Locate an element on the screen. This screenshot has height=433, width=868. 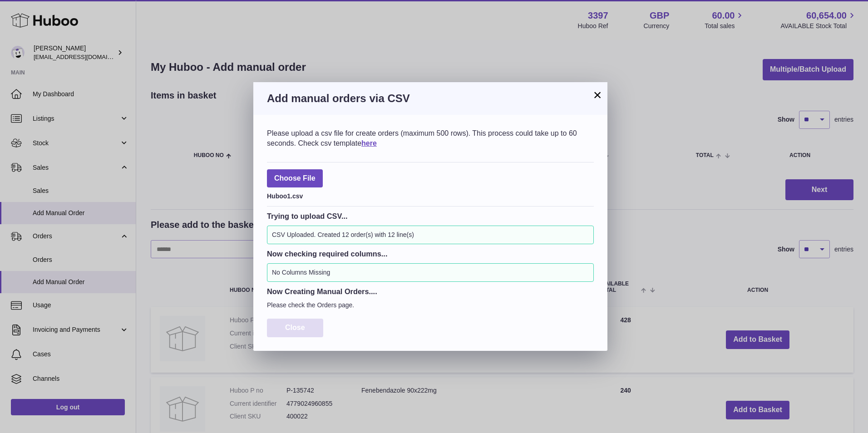
a: here is located at coordinates (369, 143).